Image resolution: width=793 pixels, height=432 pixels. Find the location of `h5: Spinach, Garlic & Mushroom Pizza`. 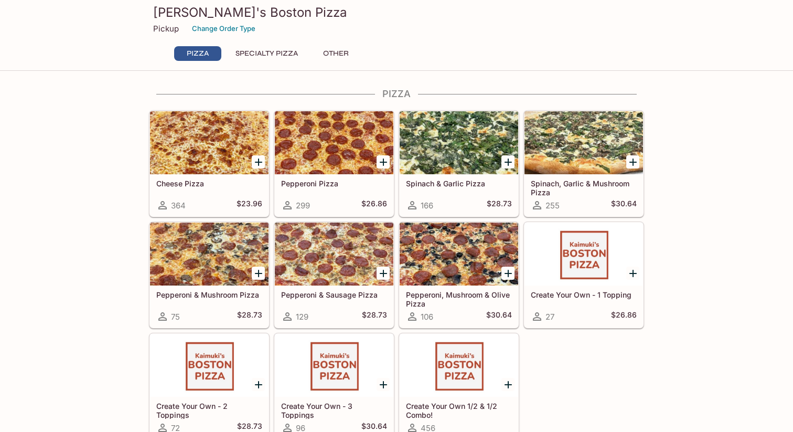

h5: Spinach, Garlic & Mushroom Pizza is located at coordinates (584, 187).